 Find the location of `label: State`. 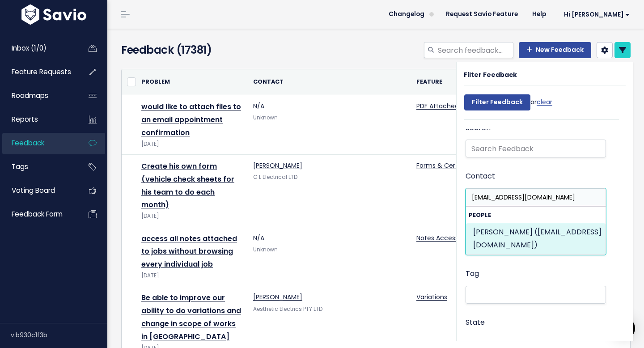

label: State is located at coordinates (475, 322).